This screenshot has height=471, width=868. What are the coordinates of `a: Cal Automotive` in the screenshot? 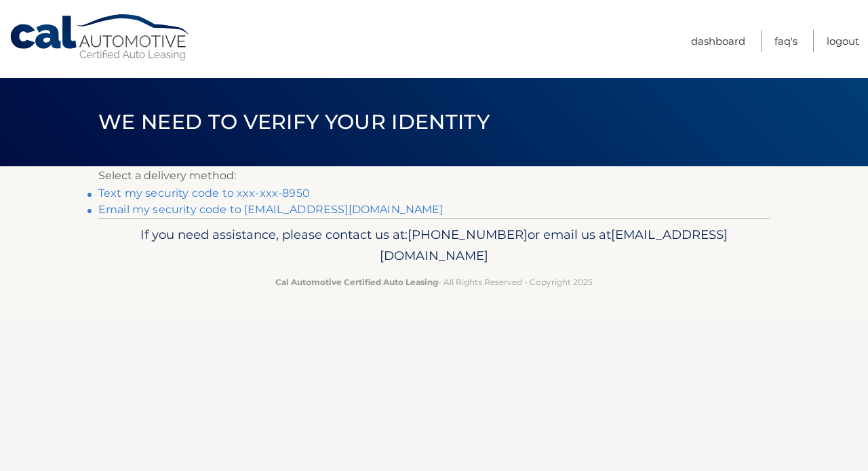 It's located at (100, 38).